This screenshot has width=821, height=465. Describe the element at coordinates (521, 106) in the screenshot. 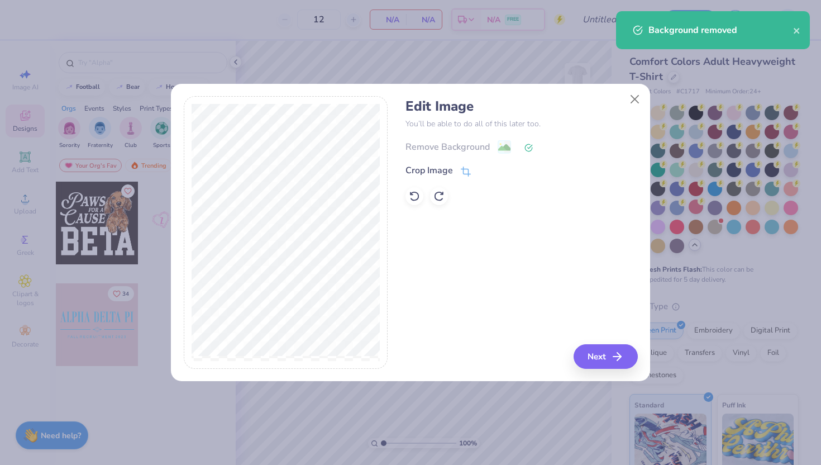

I see `h4: Edit Image` at that location.